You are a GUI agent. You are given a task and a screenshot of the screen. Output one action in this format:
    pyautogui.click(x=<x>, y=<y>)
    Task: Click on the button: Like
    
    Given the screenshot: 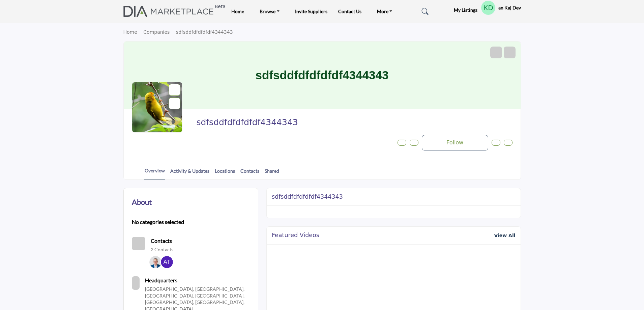 What is the action you would take?
    pyautogui.click(x=414, y=143)
    